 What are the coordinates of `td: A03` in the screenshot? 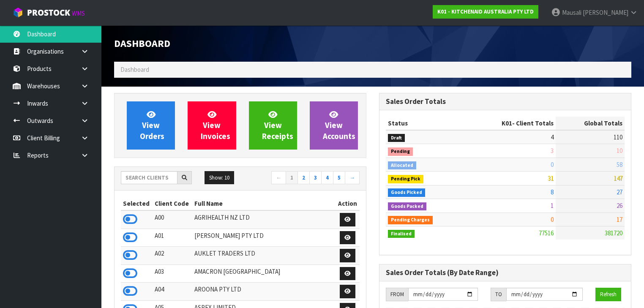 It's located at (172, 273).